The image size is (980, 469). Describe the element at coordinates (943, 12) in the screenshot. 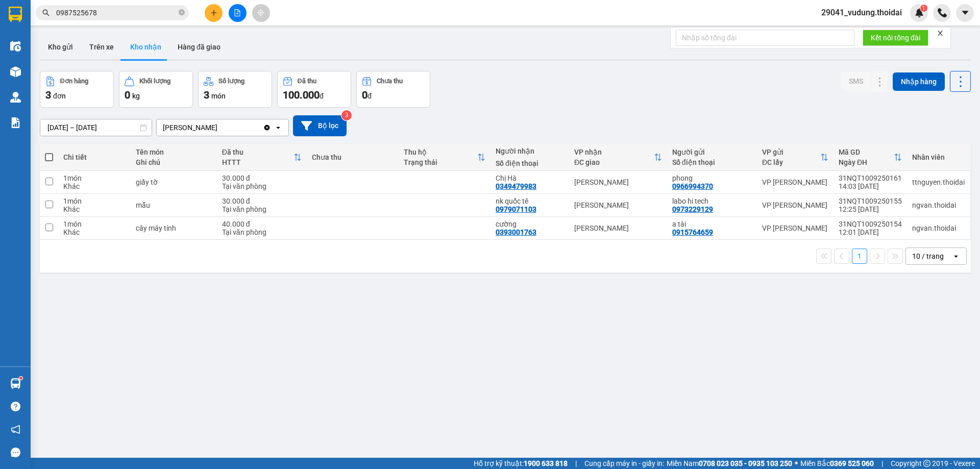

I see `img: phone-icon` at that location.